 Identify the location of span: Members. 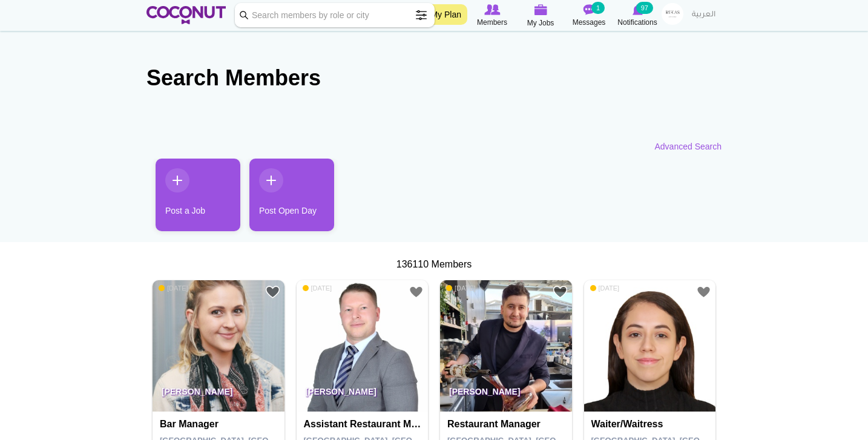
(492, 22).